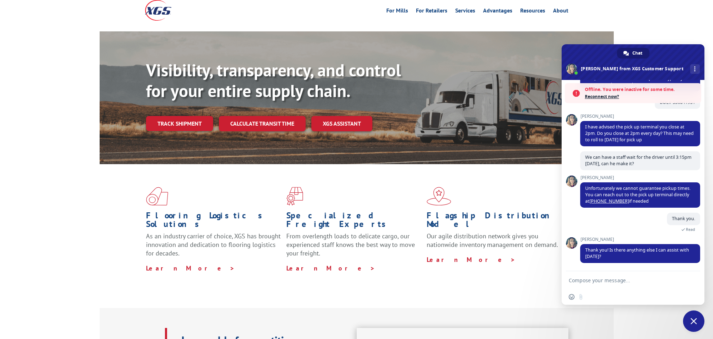 The image size is (713, 339). Describe the element at coordinates (683, 219) in the screenshot. I see `span: Thank you.` at that location.